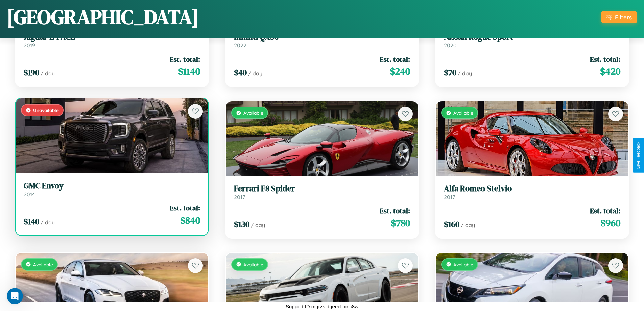 This screenshot has width=644, height=311. I want to click on a: Alfa Romeo Stelvio2017, so click(532, 192).